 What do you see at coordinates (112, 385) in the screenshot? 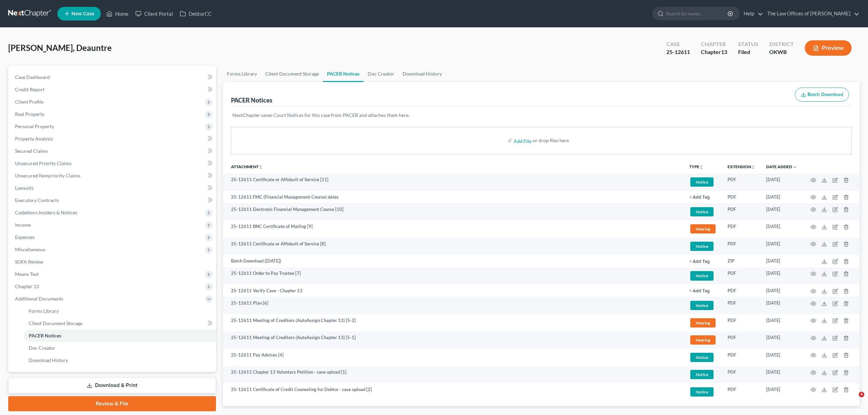
I see `a: Download & Print` at bounding box center [112, 385].